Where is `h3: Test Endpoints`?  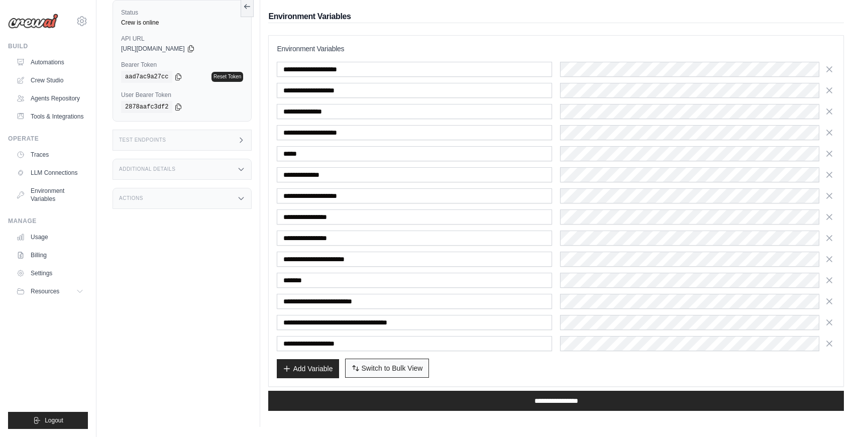 h3: Test Endpoints is located at coordinates (142, 140).